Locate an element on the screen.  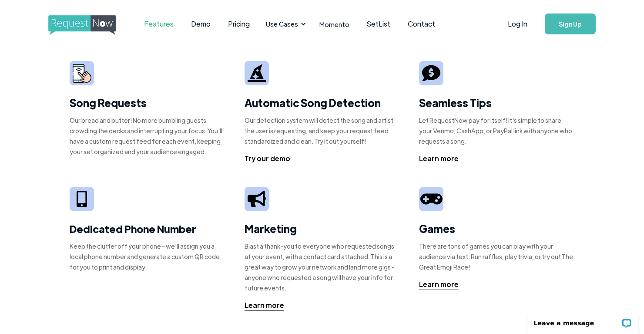
img: iphone is located at coordinates (82, 199).